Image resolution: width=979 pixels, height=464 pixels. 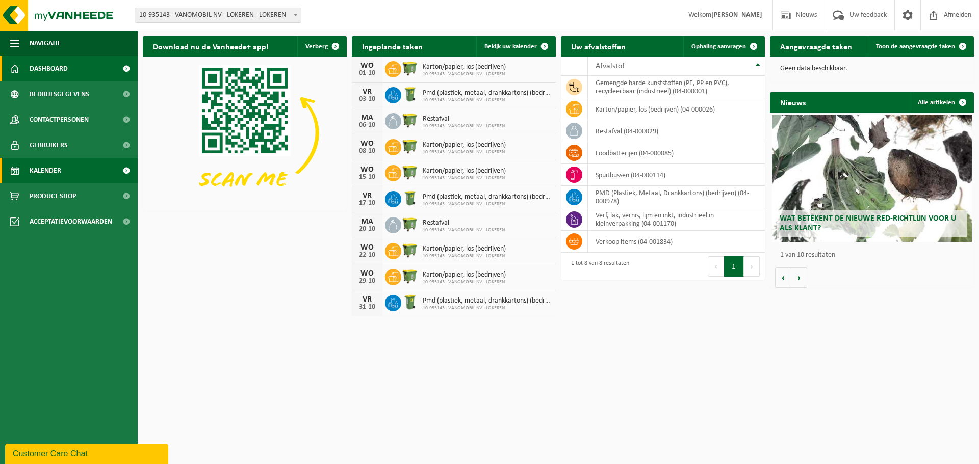 I want to click on a: Ophaling aanvragen, so click(x=723, y=46).